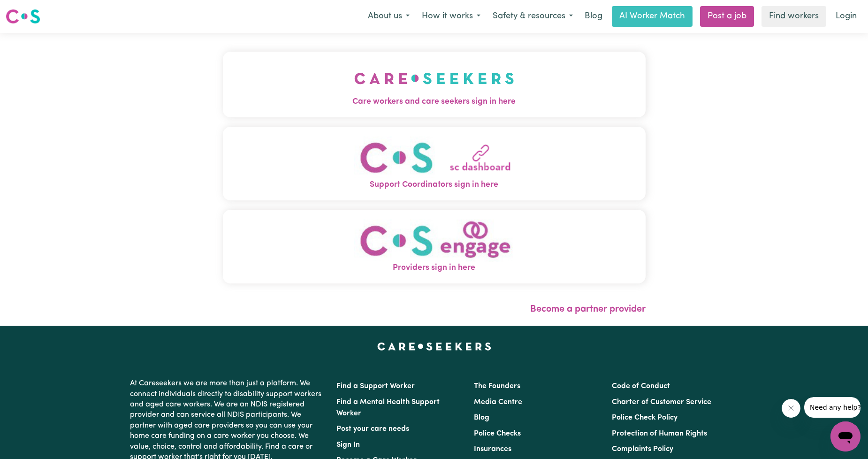 The image size is (868, 459). Describe the element at coordinates (23, 17) in the screenshot. I see `a: Careseekers logo` at that location.